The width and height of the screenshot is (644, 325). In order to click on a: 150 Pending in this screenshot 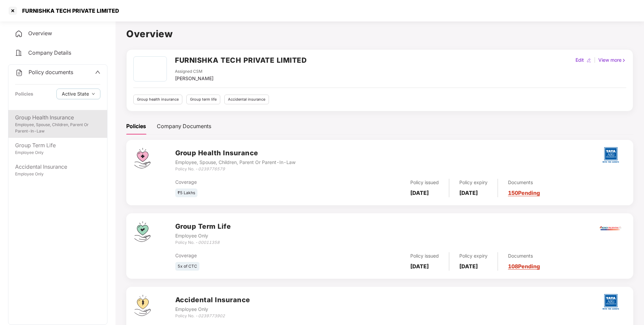, I will do `click(524, 193)`.